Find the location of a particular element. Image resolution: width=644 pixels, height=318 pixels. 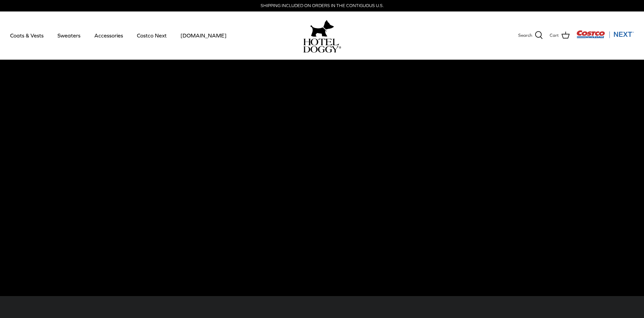

a: Visit Costco Next is located at coordinates (605, 37).